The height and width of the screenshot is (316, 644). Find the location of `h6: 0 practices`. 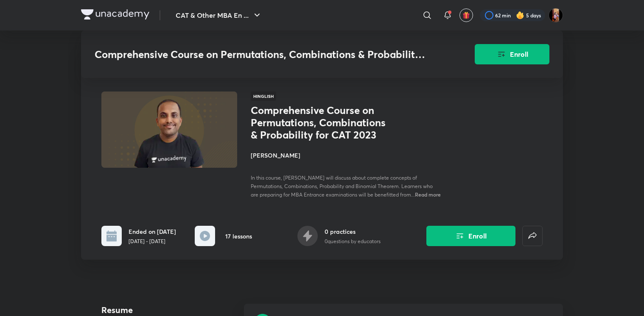

h6: 0 practices is located at coordinates (352, 231).